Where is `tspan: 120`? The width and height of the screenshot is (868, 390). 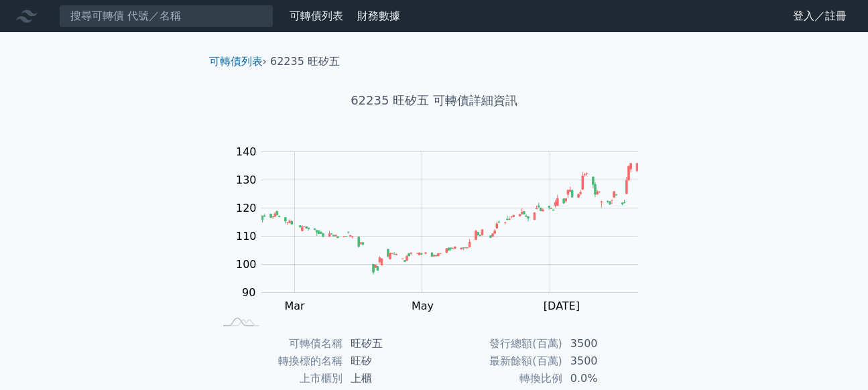 tspan: 120 is located at coordinates (246, 208).